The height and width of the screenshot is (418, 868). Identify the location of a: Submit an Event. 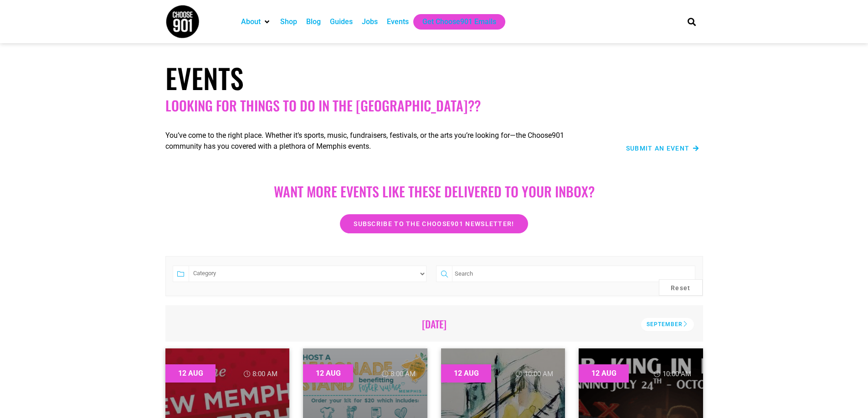
(662, 149).